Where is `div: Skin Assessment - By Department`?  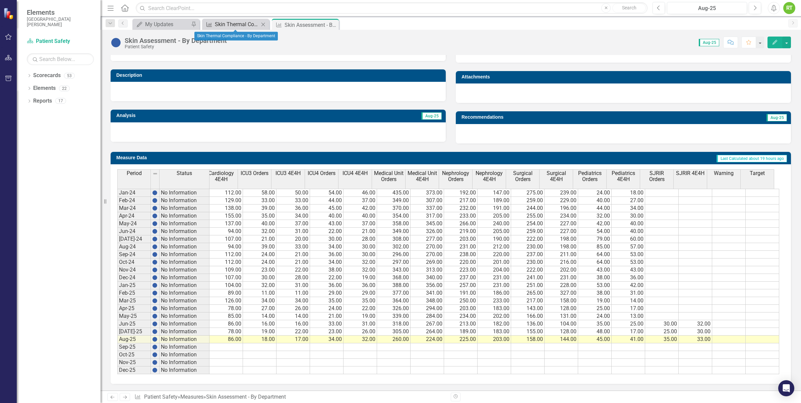 div: Skin Assessment - By Department is located at coordinates (176, 41).